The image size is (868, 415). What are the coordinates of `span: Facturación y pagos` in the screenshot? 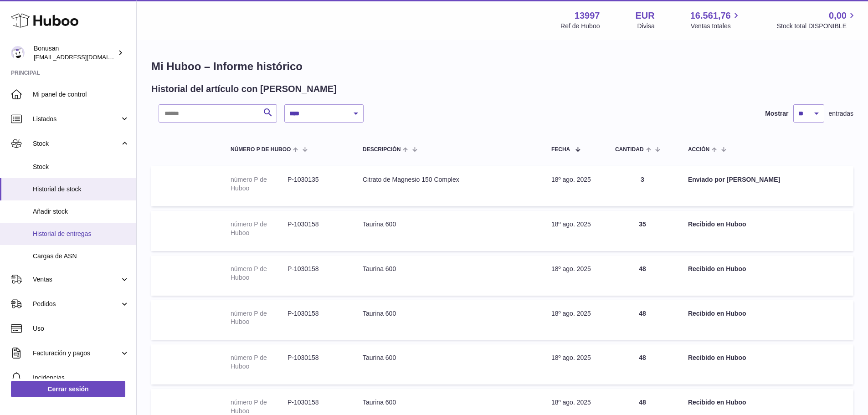 It's located at (76, 353).